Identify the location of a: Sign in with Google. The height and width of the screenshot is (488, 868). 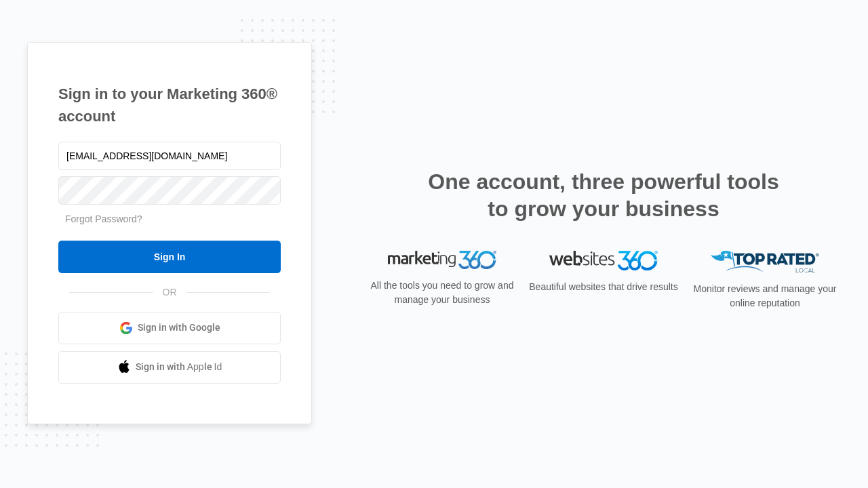
(169, 329).